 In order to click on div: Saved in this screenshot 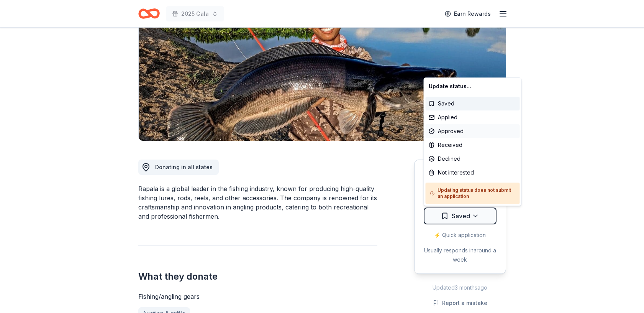, I will do `click(473, 104)`.